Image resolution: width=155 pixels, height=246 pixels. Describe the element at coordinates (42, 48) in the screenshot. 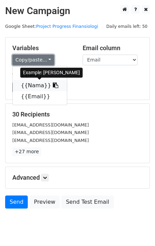

I see `h5: Variables` at that location.